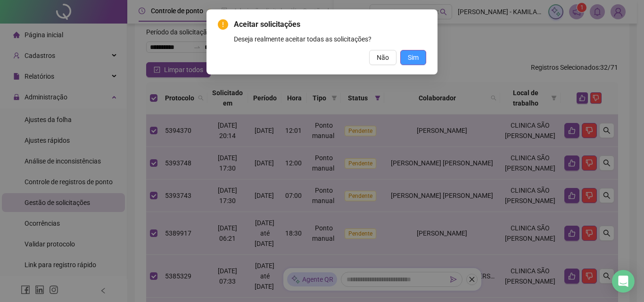 This screenshot has height=302, width=644. I want to click on span: Não, so click(382, 57).